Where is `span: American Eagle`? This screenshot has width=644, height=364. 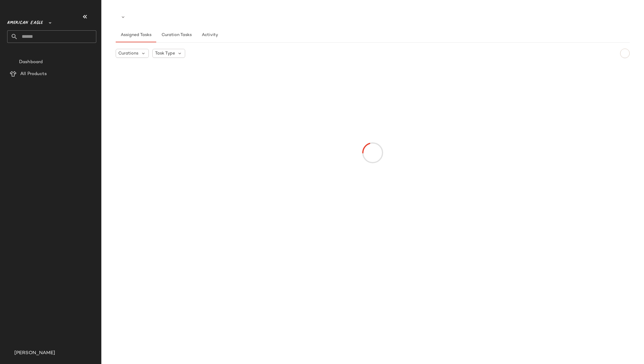 span: American Eagle is located at coordinates (25, 21).